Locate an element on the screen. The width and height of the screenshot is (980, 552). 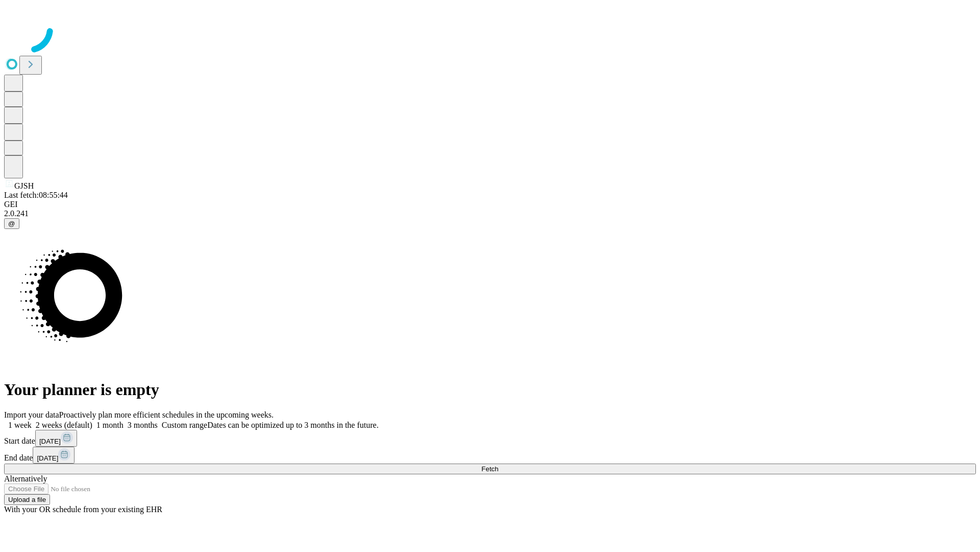
span: With your OR schedule from your existing EHR is located at coordinates (83, 508).